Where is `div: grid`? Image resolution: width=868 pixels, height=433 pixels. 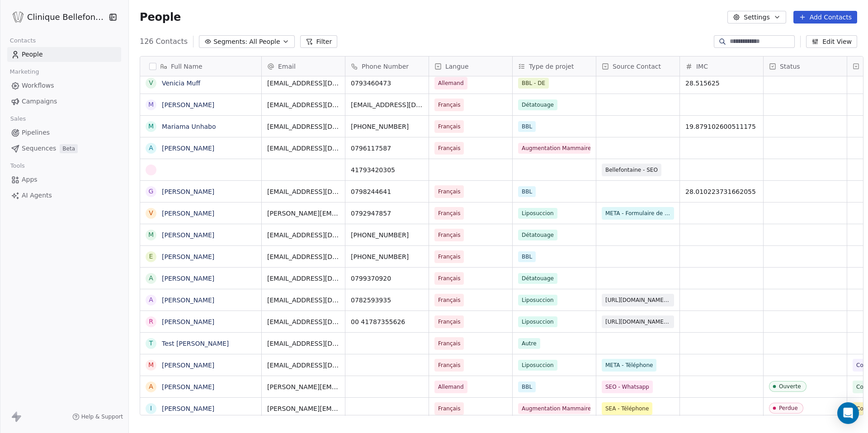
div: grid is located at coordinates (201, 246).